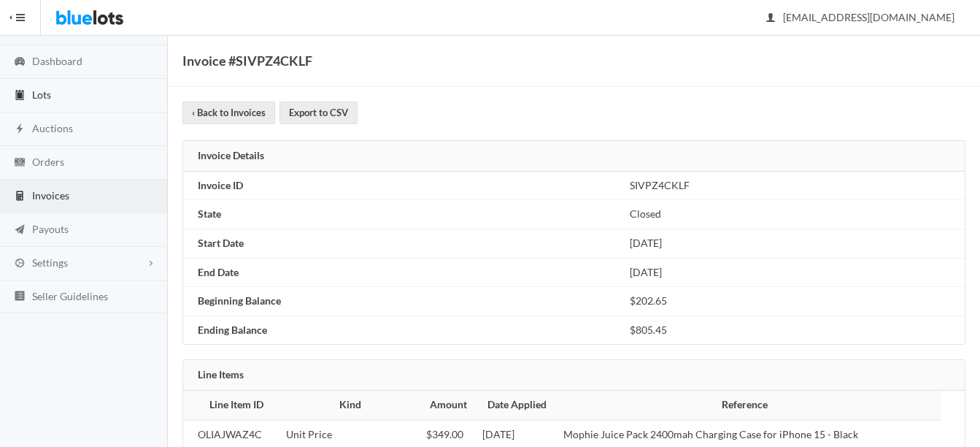 This screenshot has height=447, width=980. Describe the element at coordinates (318, 113) in the screenshot. I see `a: Export to CSV` at that location.